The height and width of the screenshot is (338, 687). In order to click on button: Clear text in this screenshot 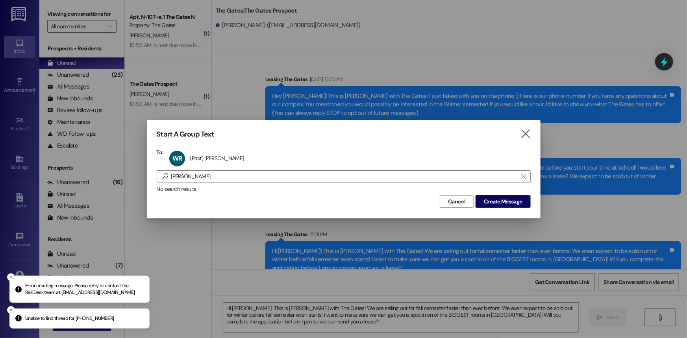, I will do `click(524, 177)`.